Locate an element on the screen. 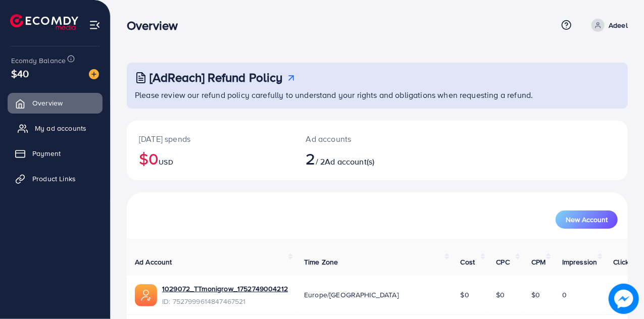  span: Overview is located at coordinates (48, 103).